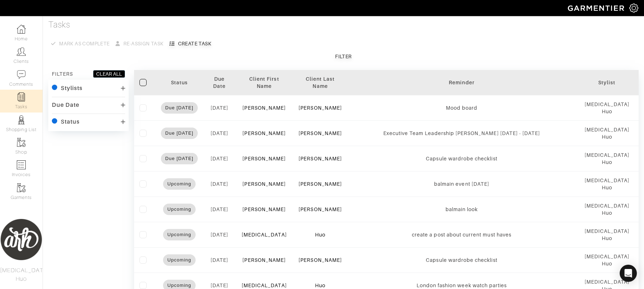  What do you see at coordinates (109, 74) in the screenshot?
I see `div: CLEAR ALL` at bounding box center [109, 74].